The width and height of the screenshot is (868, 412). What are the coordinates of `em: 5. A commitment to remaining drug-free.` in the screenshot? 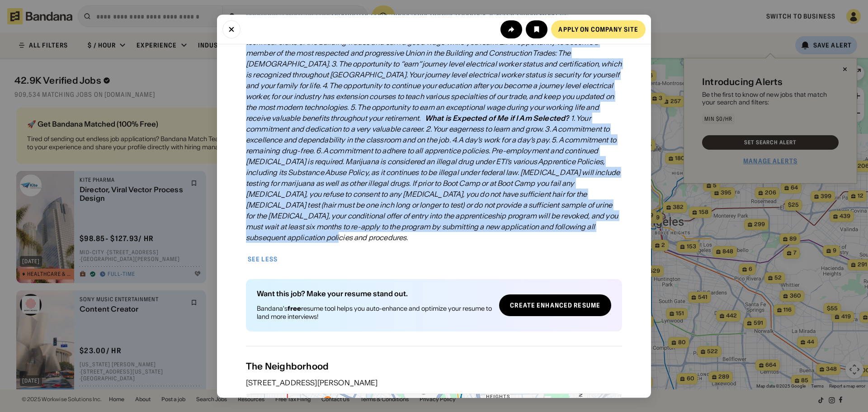 It's located at (431, 145).